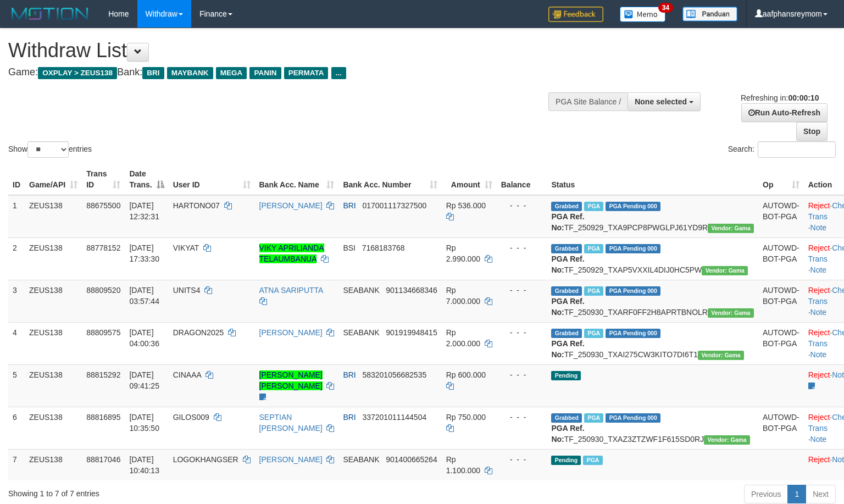  Describe the element at coordinates (212, 179) in the screenshot. I see `th: User ID: activate to sort column ascending` at that location.